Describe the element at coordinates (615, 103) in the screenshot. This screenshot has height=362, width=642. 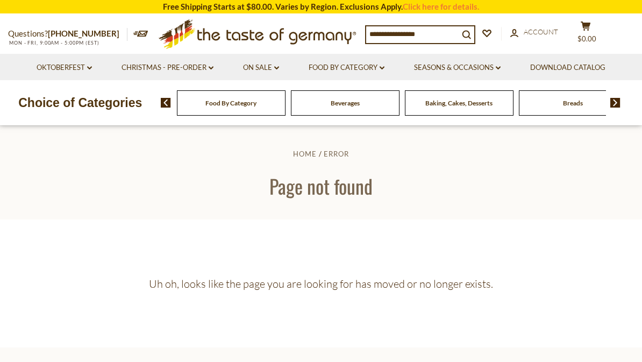
I see `img: next arrow` at that location.